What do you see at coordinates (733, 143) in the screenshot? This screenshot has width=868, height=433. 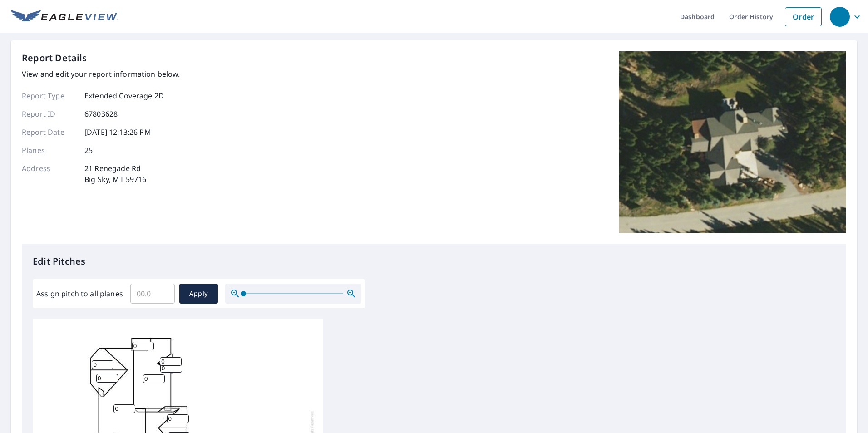 I see `img: Top image` at bounding box center [733, 143].